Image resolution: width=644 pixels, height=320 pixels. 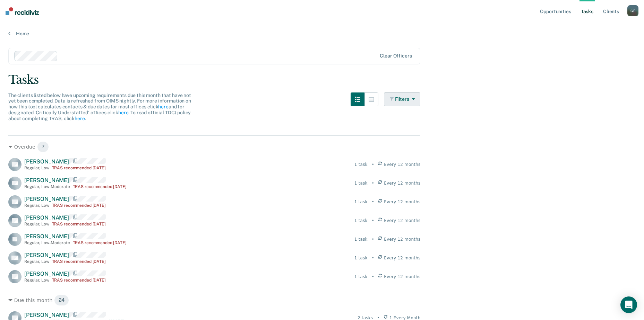 I want to click on button: GE, so click(x=633, y=10).